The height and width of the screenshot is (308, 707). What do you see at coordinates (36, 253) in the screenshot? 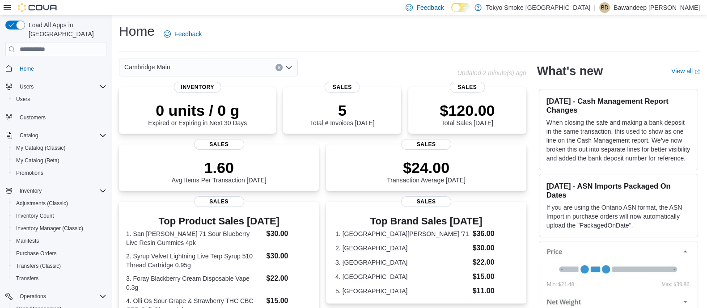
I see `a: Purchase Orders` at bounding box center [36, 253].